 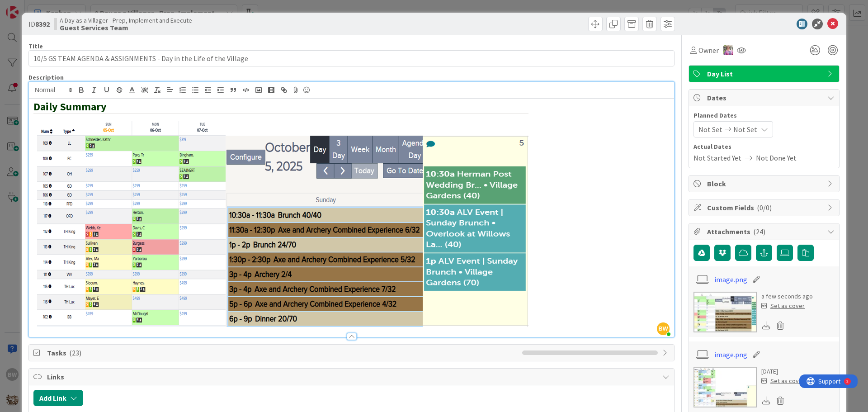 I want to click on span: Tasks, so click(x=282, y=352).